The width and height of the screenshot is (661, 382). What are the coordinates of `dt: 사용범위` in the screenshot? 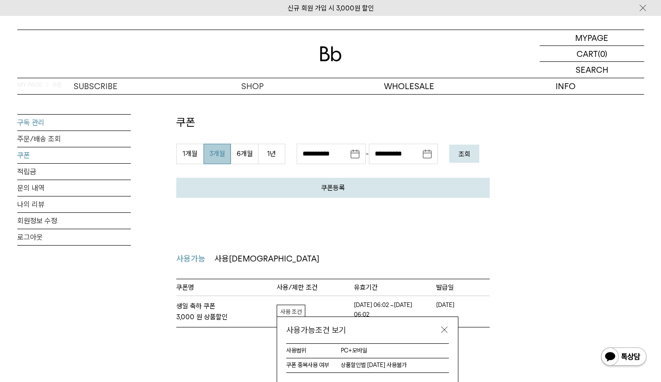 It's located at (314, 350).